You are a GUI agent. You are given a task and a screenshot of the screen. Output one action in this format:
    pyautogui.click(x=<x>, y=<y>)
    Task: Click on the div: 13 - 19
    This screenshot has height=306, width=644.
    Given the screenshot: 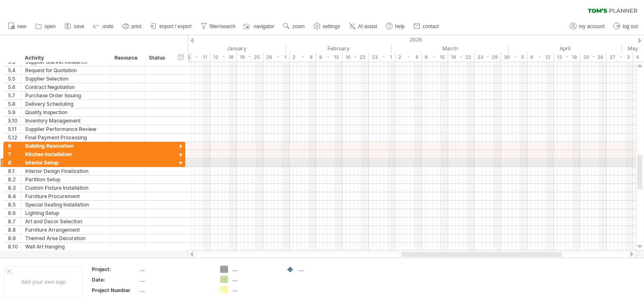 What is the action you would take?
    pyautogui.click(x=567, y=57)
    